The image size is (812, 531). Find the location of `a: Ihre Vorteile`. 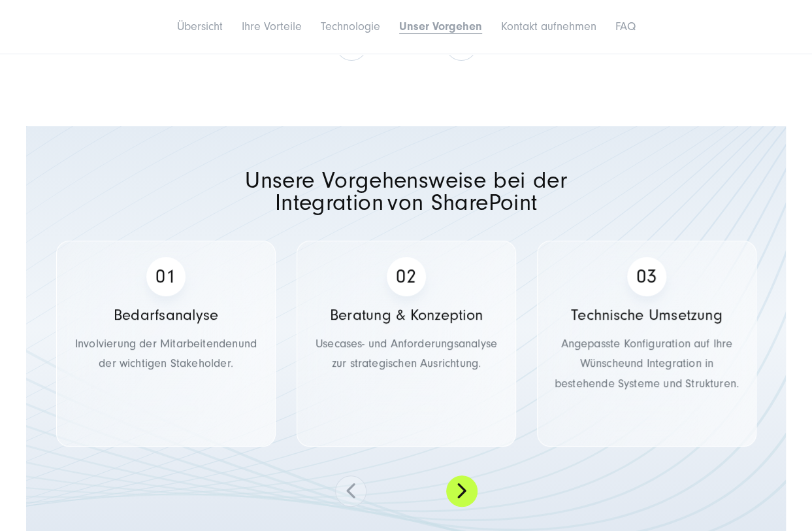

a: Ihre Vorteile is located at coordinates (272, 26).